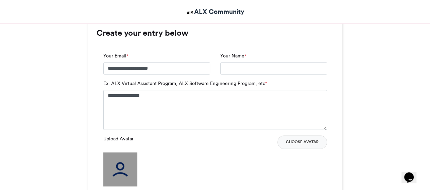  Describe the element at coordinates (116, 56) in the screenshot. I see `label: Your Email` at that location.